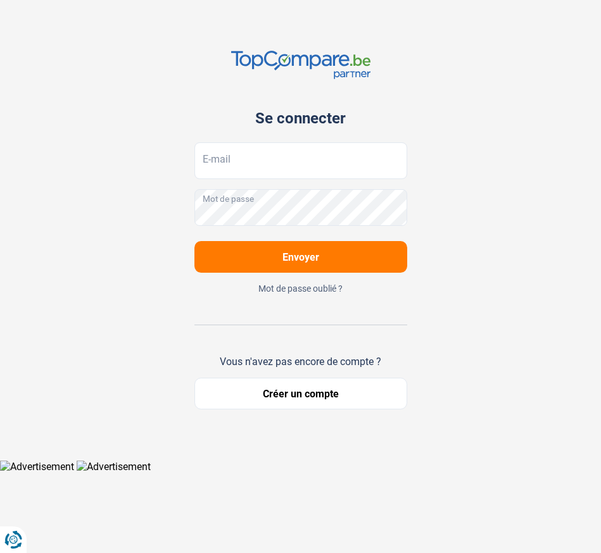 The width and height of the screenshot is (601, 553). Describe the element at coordinates (301, 65) in the screenshot. I see `img: TopCompare.be` at that location.